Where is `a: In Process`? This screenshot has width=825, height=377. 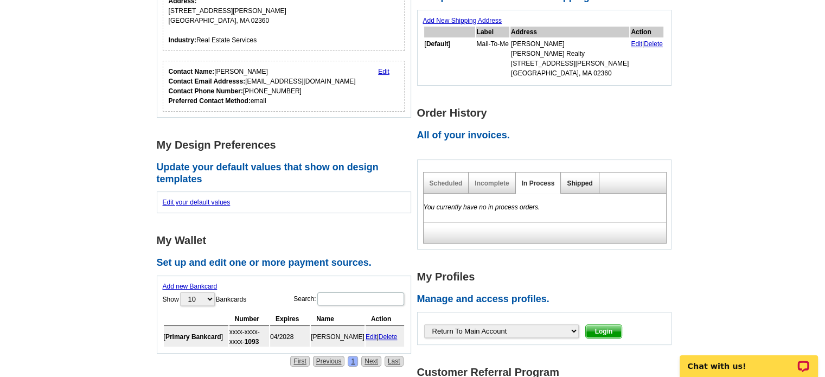 a: In Process is located at coordinates (538, 183).